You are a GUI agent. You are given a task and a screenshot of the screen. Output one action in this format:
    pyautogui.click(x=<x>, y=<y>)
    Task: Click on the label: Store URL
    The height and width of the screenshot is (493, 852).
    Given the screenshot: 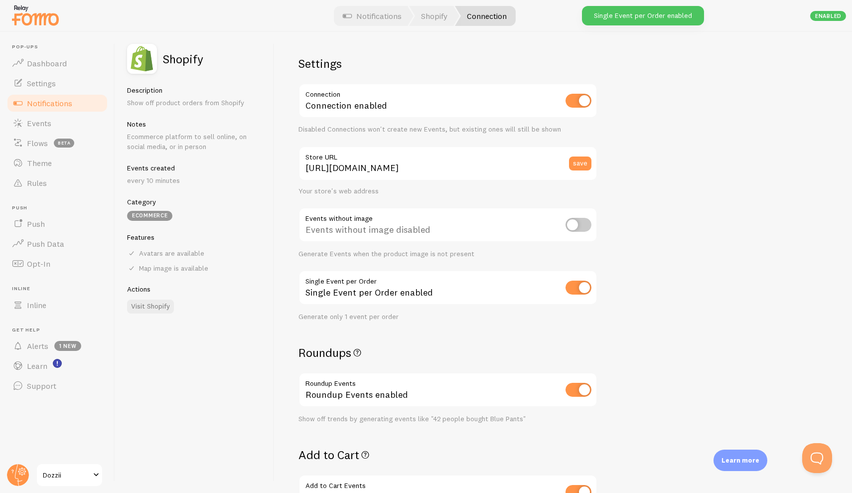 What is the action you would take?
    pyautogui.click(x=448, y=154)
    